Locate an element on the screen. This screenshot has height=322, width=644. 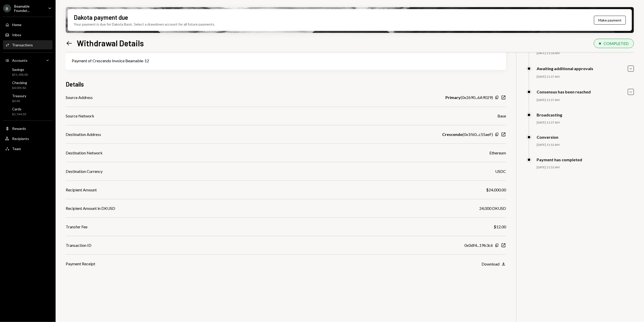
div: ( 0x2690...6A9029 ) is located at coordinates (469, 97).